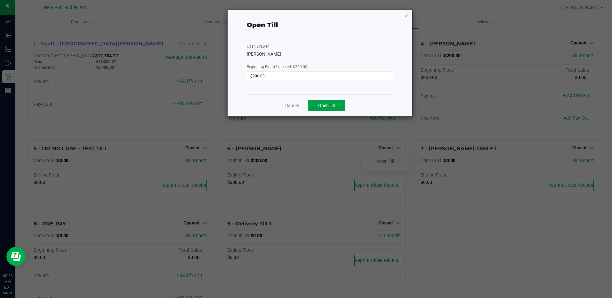 This screenshot has height=298, width=612. What do you see at coordinates (327, 106) in the screenshot?
I see `span: Open Till` at bounding box center [327, 106].